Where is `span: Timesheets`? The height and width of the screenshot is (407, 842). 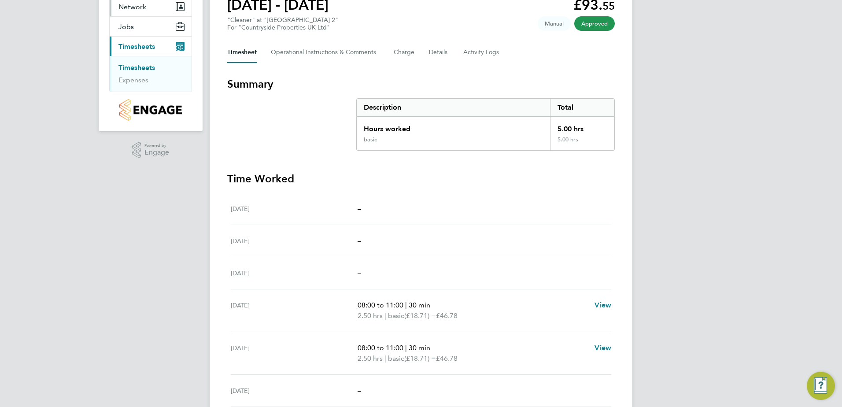
span: Timesheets is located at coordinates (137, 46).